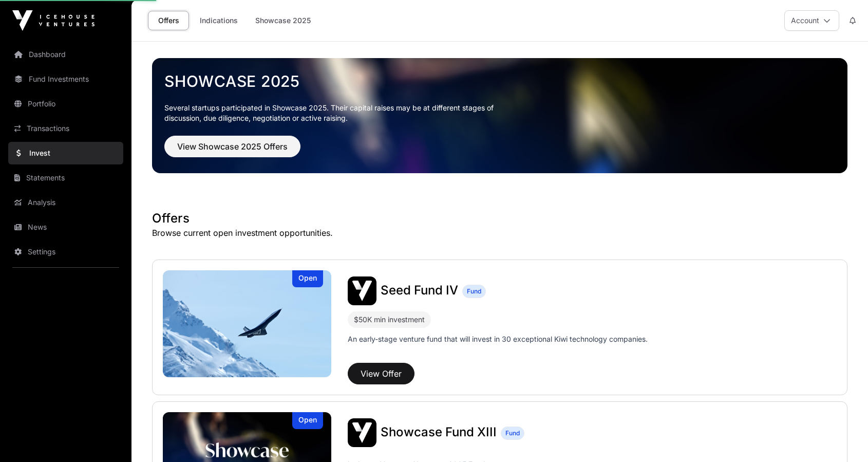 The width and height of the screenshot is (868, 462). Describe the element at coordinates (337, 113) in the screenshot. I see `p: Several startups participated in Showcase 2025. Their capital raises may be at different stages o...` at that location.